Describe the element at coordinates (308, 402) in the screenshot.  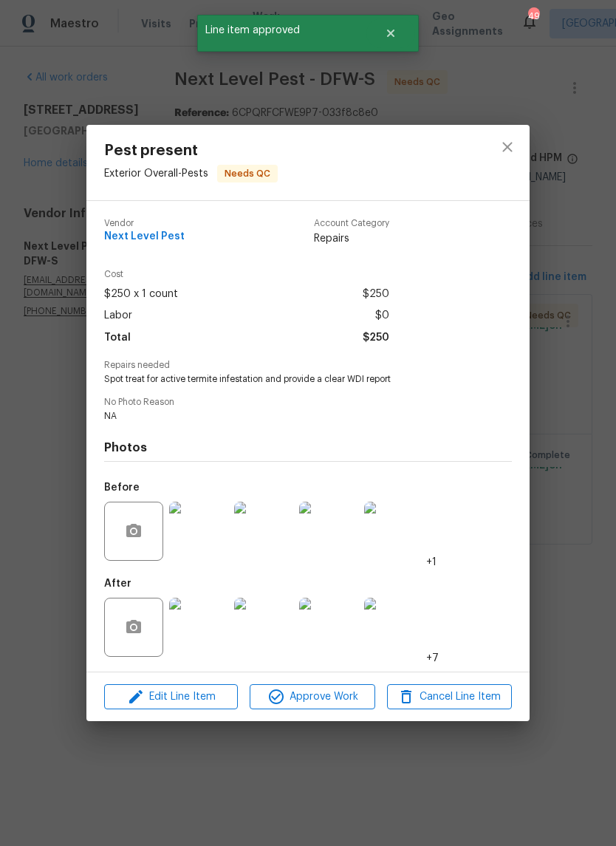
I see `span: No Photo Reason` at that location.